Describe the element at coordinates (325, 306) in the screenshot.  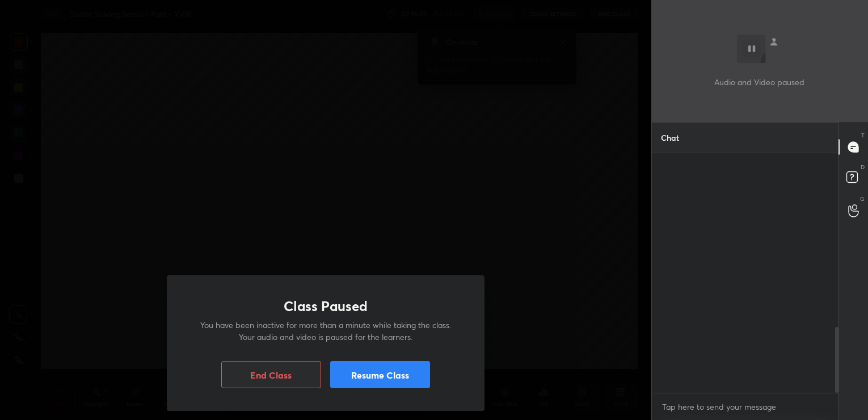
I see `h1: Class Paused` at that location.